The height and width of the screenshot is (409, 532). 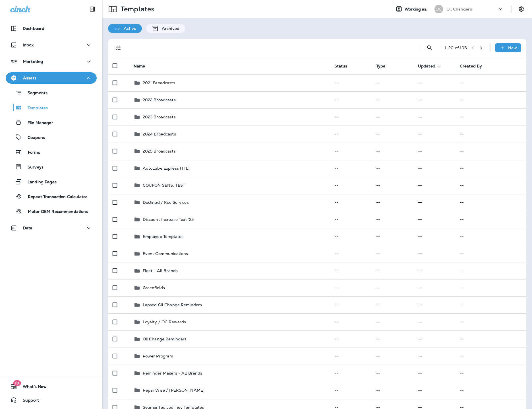 What do you see at coordinates (33, 138) in the screenshot?
I see `p: Coupons` at bounding box center [33, 138].